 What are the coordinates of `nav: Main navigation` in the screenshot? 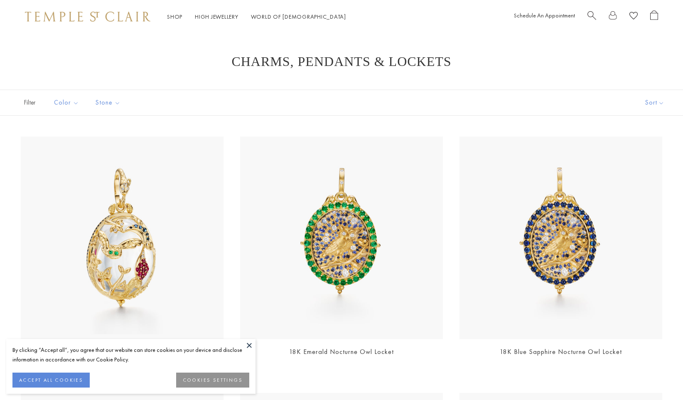 It's located at (256, 17).